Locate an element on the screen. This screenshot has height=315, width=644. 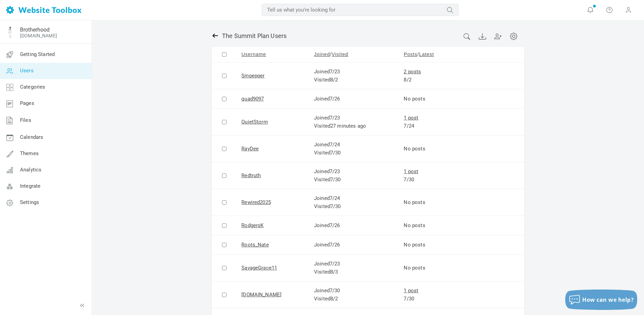
img: website_grey.svg is located at coordinates (14, 20).